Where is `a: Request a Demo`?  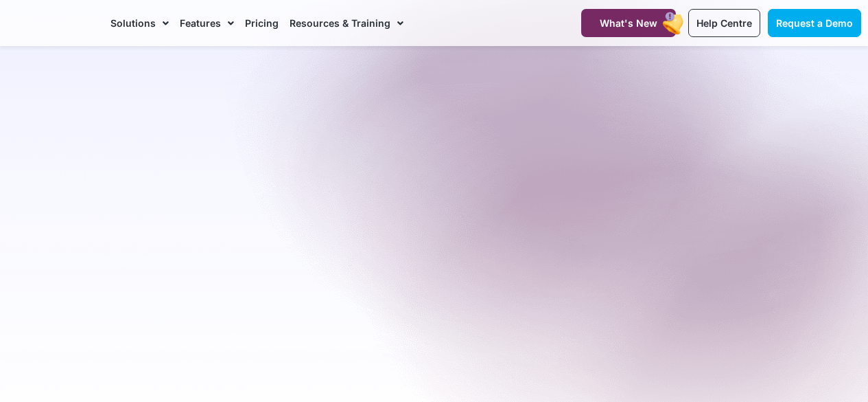
a: Request a Demo is located at coordinates (815, 23).